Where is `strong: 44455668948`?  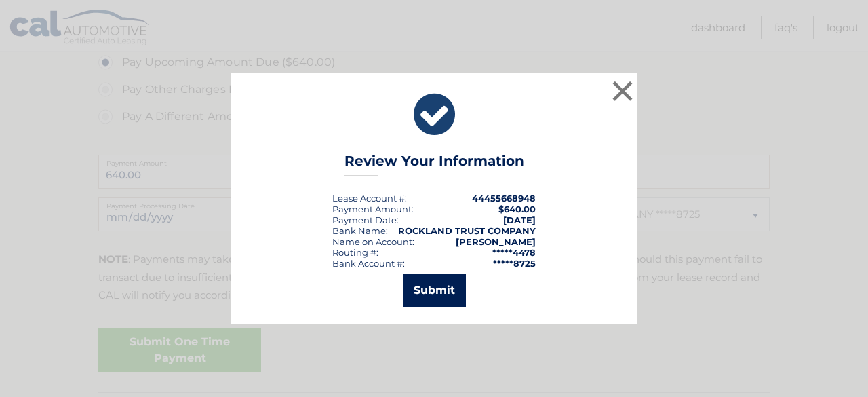
strong: 44455668948 is located at coordinates (504, 198).